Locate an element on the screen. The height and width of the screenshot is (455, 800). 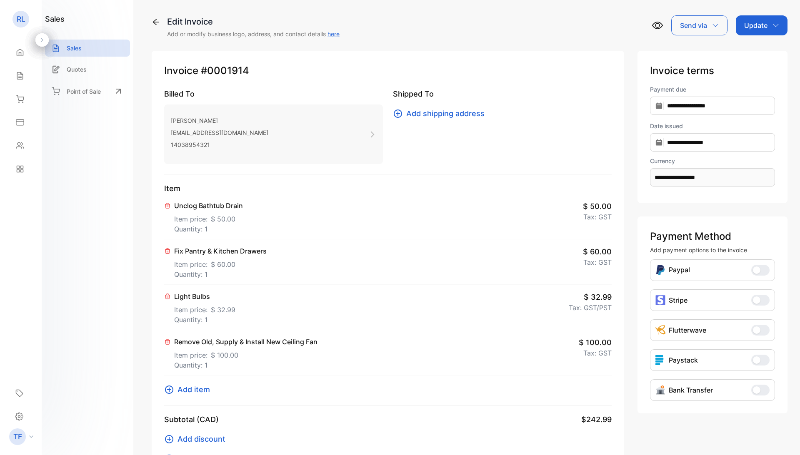
button: Add shipping address is located at coordinates (441, 113).